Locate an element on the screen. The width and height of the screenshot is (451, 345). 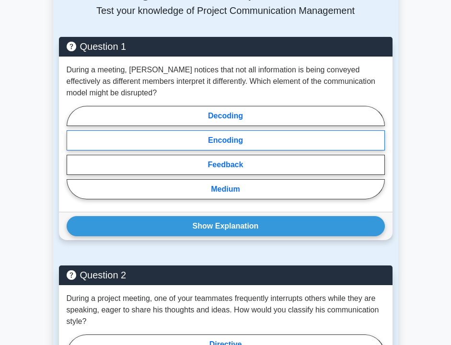
button: Show Explanation is located at coordinates (226, 226).